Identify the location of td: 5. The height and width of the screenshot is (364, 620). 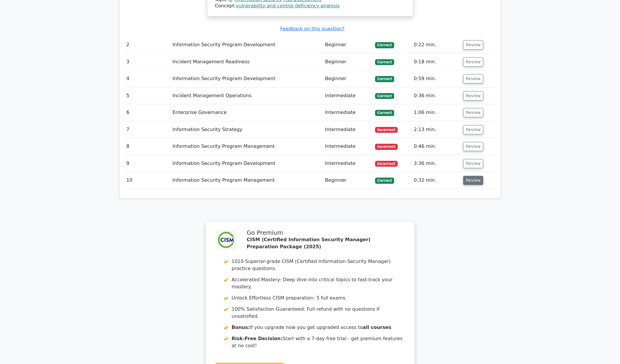
(147, 96).